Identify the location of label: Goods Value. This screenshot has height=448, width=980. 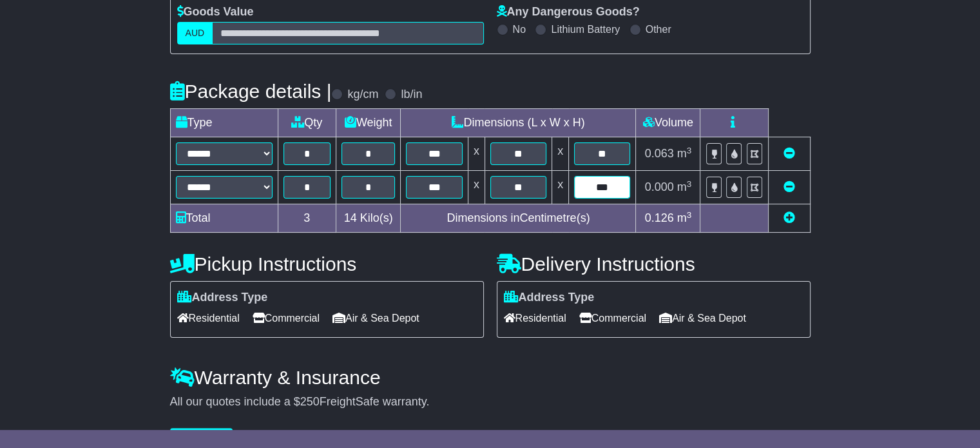
(216, 13).